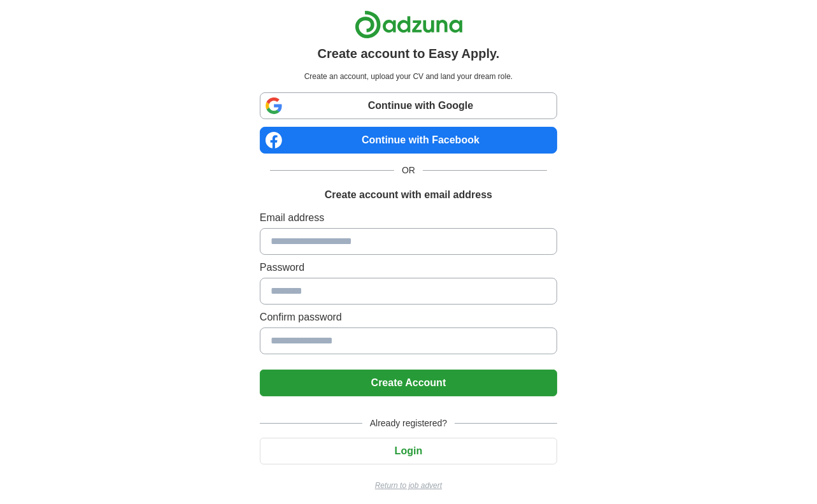  What do you see at coordinates (408, 195) in the screenshot?
I see `h1: Create account with email address` at bounding box center [408, 195].